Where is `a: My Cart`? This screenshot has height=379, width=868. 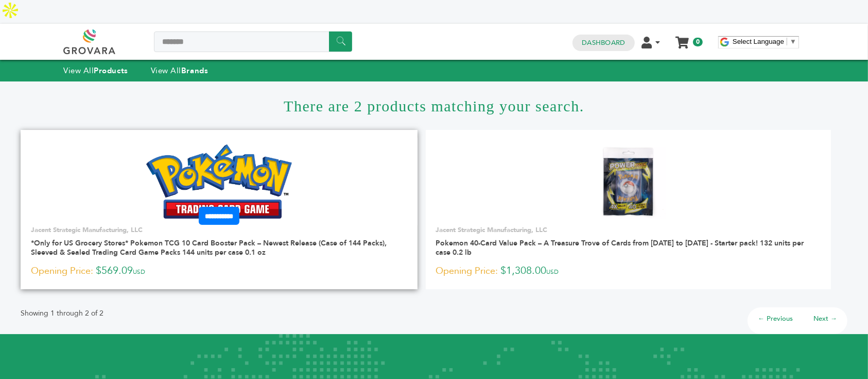
a: My Cart is located at coordinates (682, 38).